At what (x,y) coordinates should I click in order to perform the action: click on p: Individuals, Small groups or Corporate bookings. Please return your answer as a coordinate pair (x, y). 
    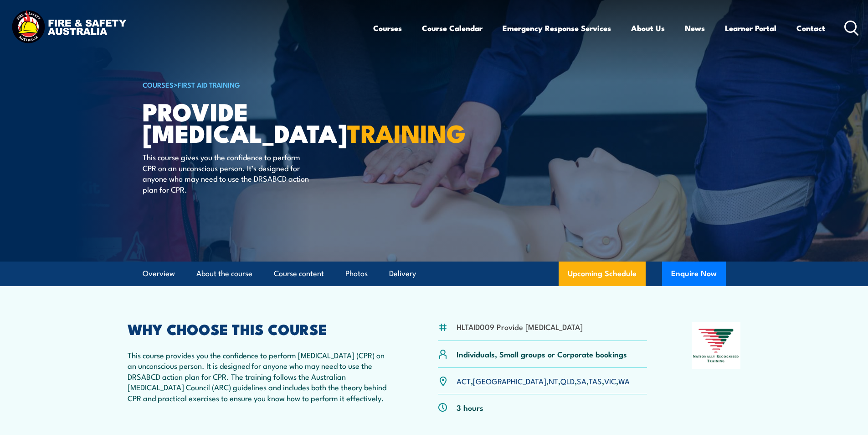
    Looking at the image, I should click on (542, 353).